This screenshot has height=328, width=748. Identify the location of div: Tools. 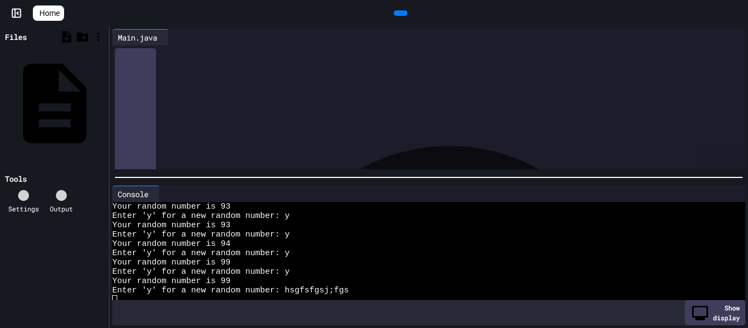
(16, 178).